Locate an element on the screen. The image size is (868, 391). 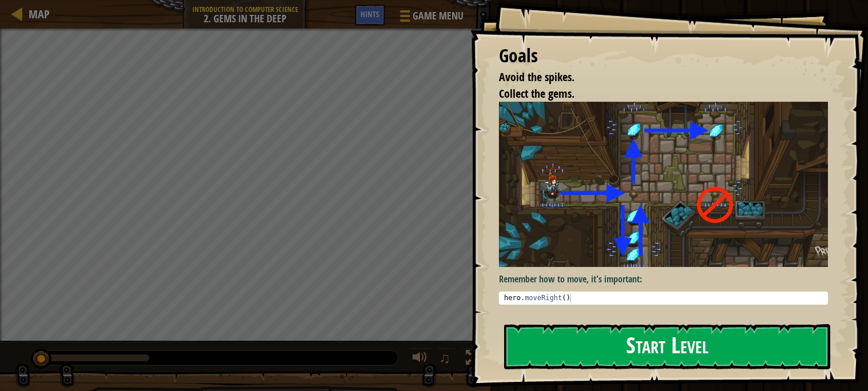
p: Remember how to move, it's important: is located at coordinates (663, 279).